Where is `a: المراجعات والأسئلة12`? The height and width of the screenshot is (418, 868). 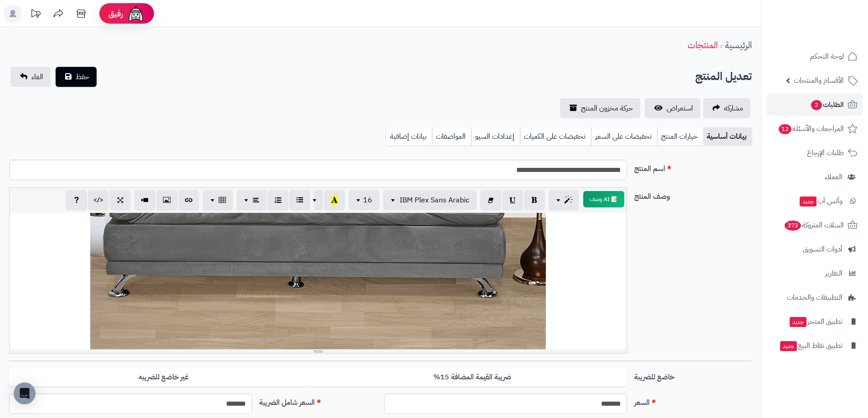
a: المراجعات والأسئلة12 is located at coordinates (815, 129).